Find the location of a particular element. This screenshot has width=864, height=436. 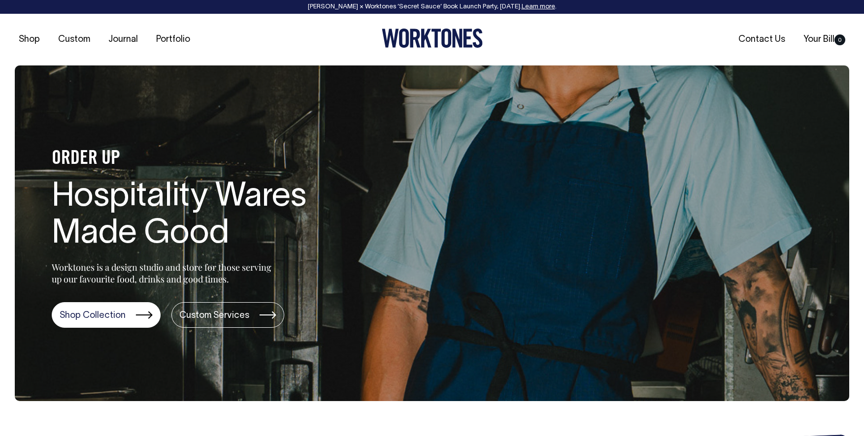

h4: ORDER UP is located at coordinates (209, 159).